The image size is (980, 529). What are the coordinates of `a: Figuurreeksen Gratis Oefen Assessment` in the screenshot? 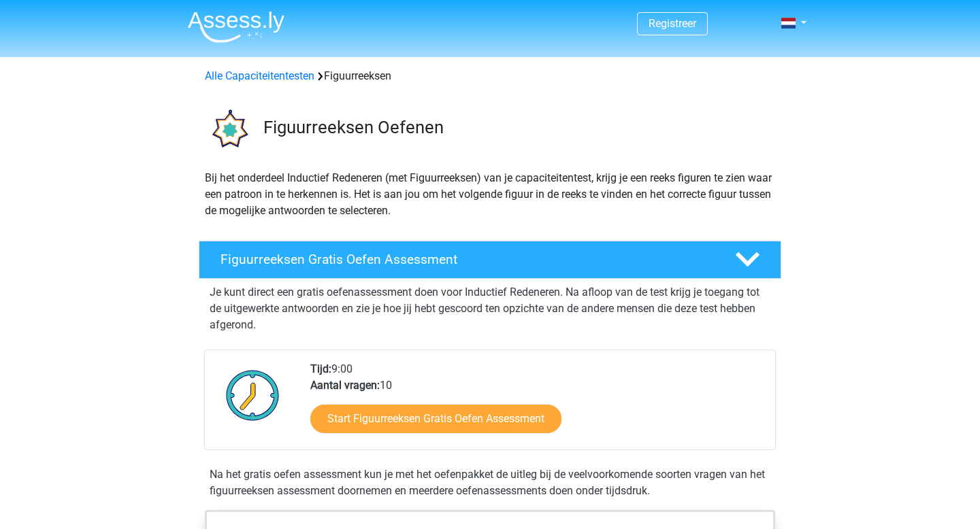 It's located at (490, 260).